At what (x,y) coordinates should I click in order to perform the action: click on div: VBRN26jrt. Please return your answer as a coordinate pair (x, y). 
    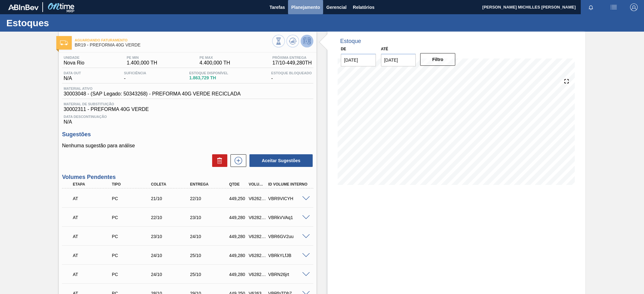
    Looking at the image, I should click on (289, 275).